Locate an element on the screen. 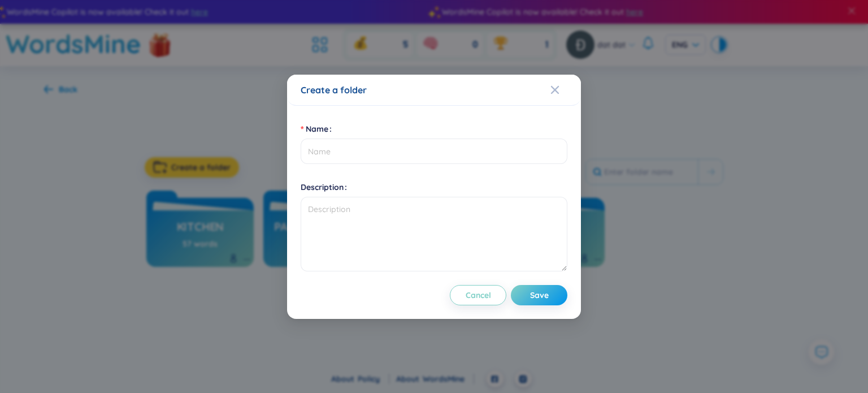  button: Save is located at coordinates (539, 295).